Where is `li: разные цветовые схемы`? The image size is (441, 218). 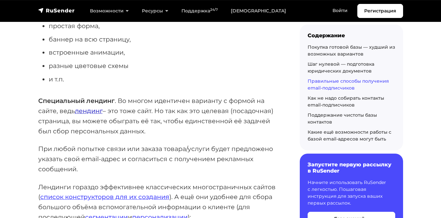 li: разные цветовые схемы is located at coordinates (164, 66).